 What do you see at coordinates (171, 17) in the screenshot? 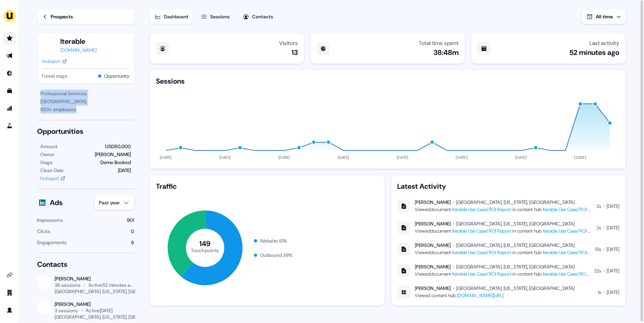
I see `button: Dashboard` at bounding box center [171, 17].